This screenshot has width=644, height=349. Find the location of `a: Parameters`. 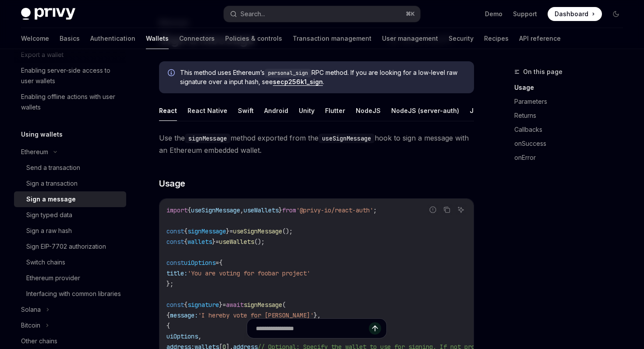

a: Parameters is located at coordinates (572, 101).